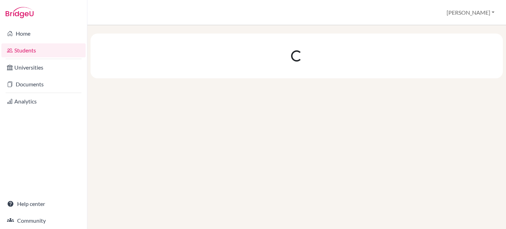 The image size is (506, 229). I want to click on a: Universities, so click(43, 67).